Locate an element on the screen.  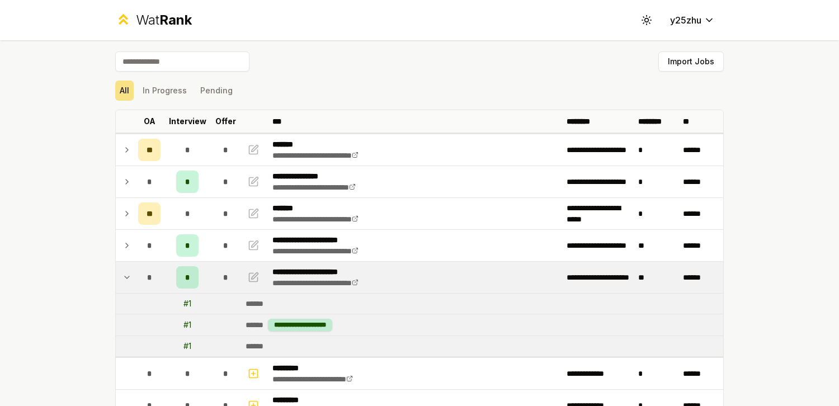
span: y25zhu is located at coordinates (686, 20).